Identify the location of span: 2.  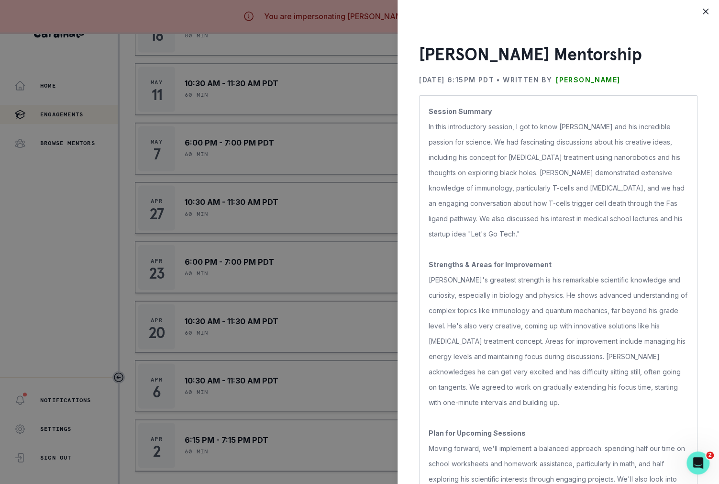
(710, 455).